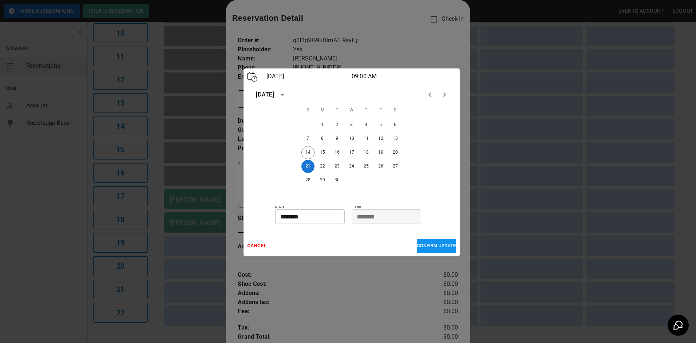 Image resolution: width=696 pixels, height=343 pixels. I want to click on button: 7, so click(308, 139).